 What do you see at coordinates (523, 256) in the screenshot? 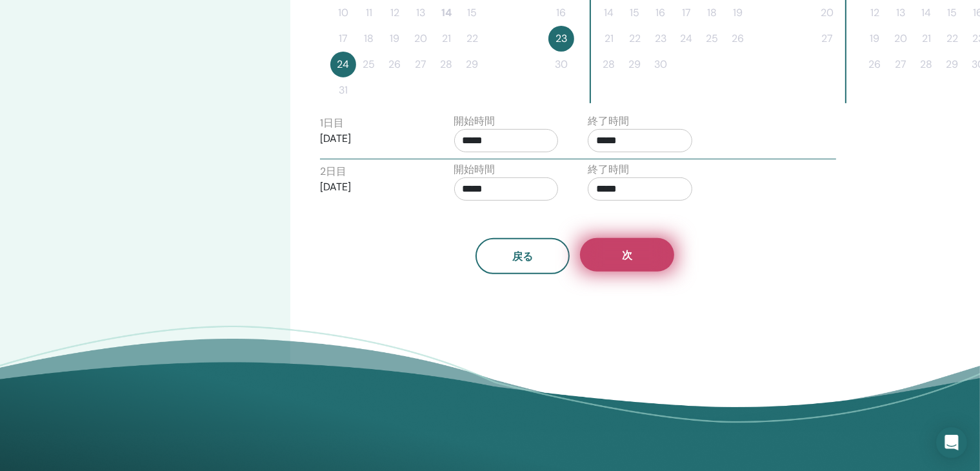
I see `button: 戻る` at bounding box center [523, 256].